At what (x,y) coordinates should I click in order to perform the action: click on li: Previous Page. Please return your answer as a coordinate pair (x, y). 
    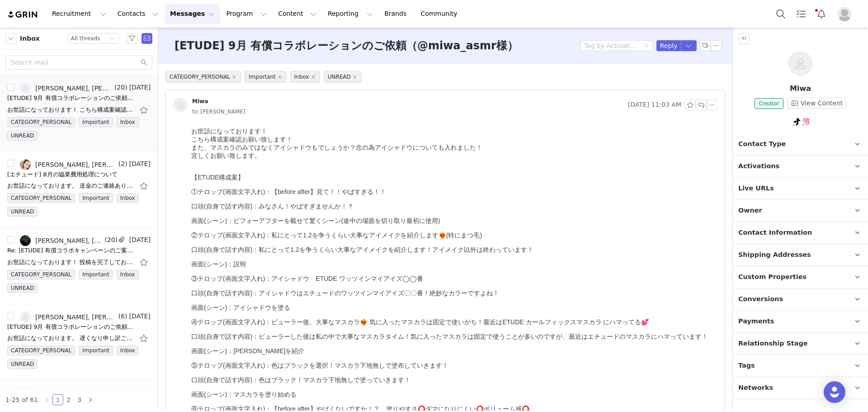
    Looking at the image, I should click on (47, 400).